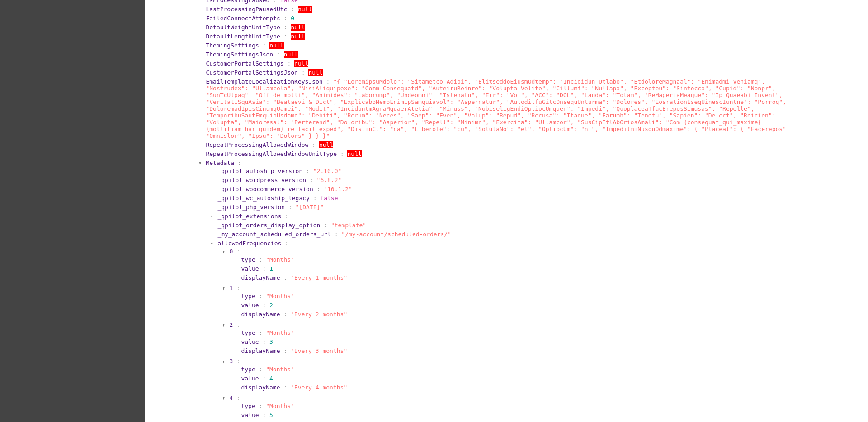 The height and width of the screenshot is (422, 868). I want to click on span: allowedFrequencies, so click(249, 243).